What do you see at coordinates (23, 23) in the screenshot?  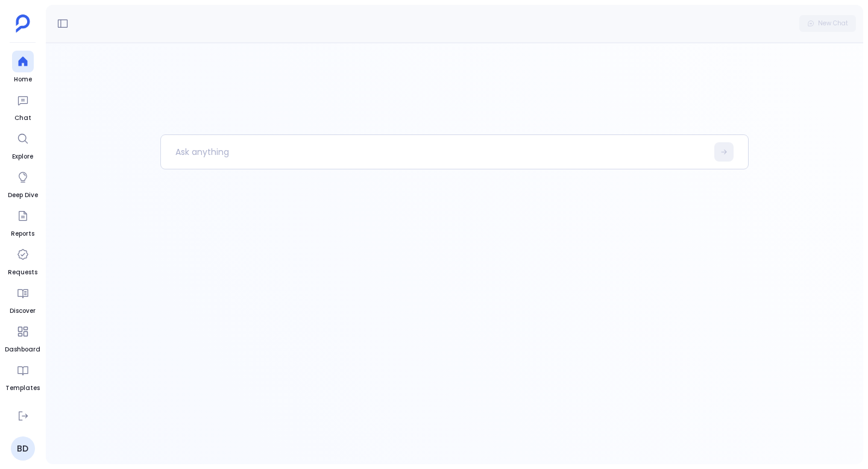 I see `img: petavue logo` at bounding box center [23, 23].